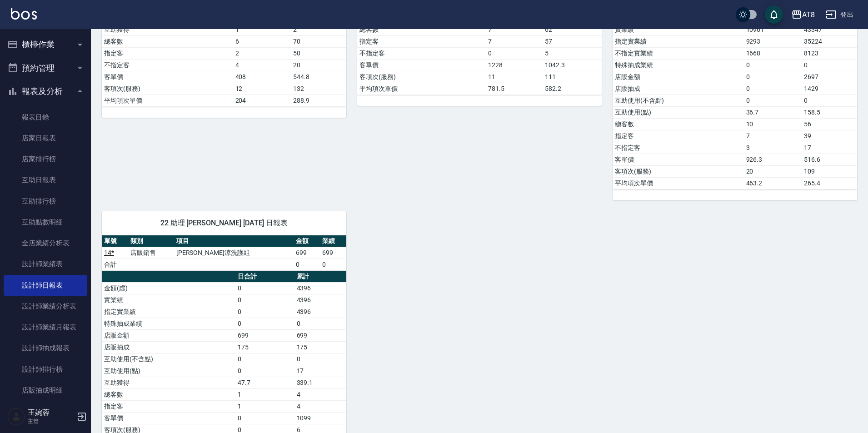 The height and width of the screenshot is (433, 868). What do you see at coordinates (321, 371) in the screenshot?
I see `td: 17` at bounding box center [321, 371].